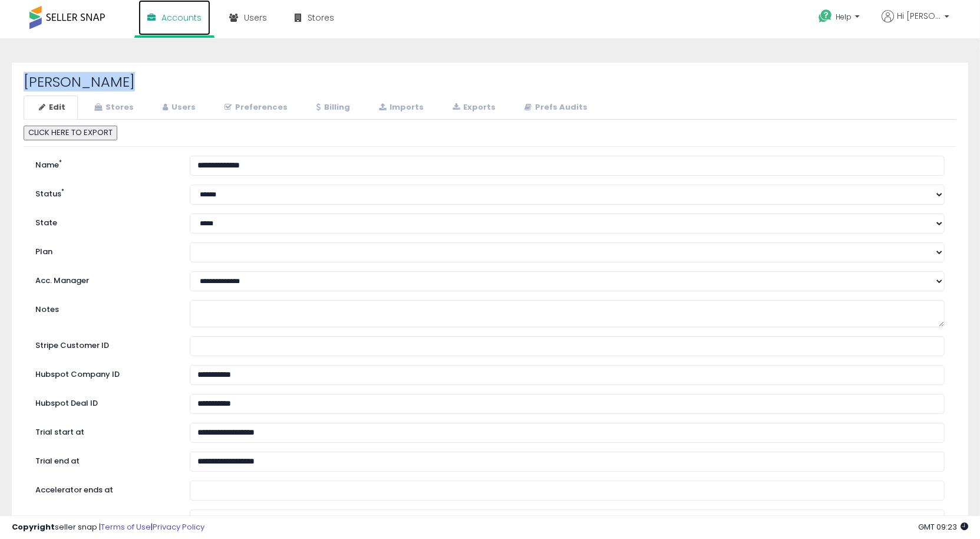  What do you see at coordinates (112, 108) in the screenshot?
I see `a: Stores` at bounding box center [112, 108].